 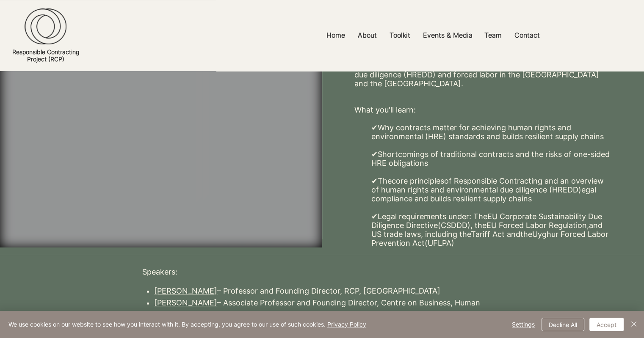 I want to click on p: Toolkit, so click(x=400, y=35).